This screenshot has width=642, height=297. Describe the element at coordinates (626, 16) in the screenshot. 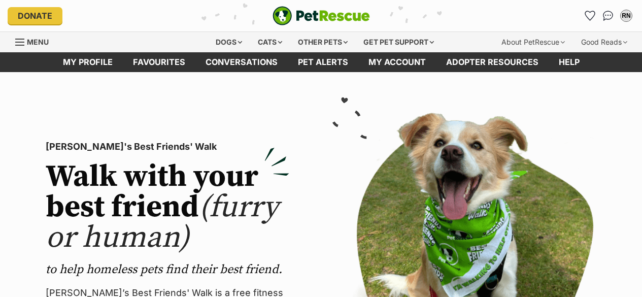

I see `div: RN` at that location.